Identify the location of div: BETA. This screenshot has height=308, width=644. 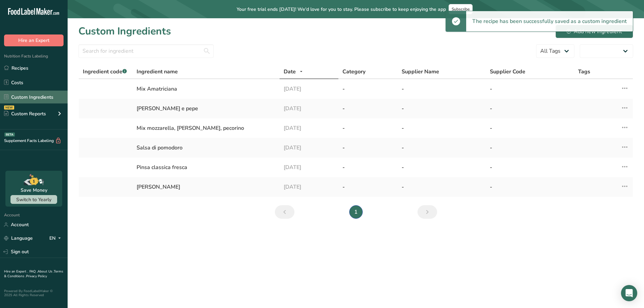
(9, 134).